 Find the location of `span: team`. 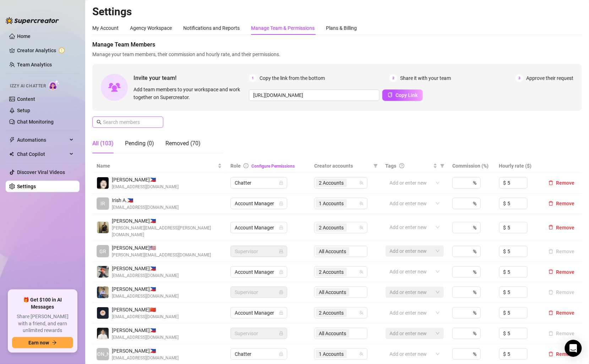

span: team is located at coordinates (362, 354).